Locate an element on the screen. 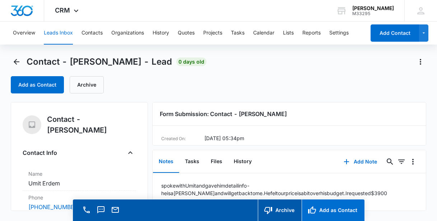 This screenshot has height=221, width=437. button: Back is located at coordinates (17, 62).